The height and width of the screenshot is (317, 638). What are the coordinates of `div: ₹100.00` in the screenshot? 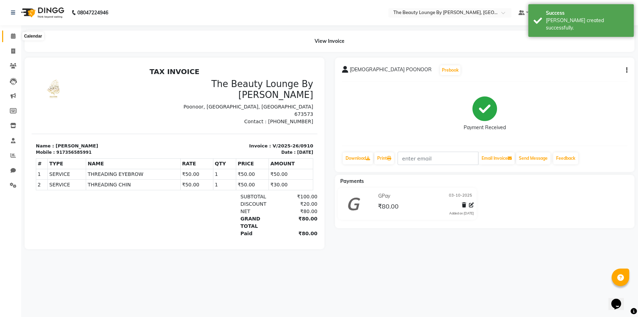 It's located at (265, 132).